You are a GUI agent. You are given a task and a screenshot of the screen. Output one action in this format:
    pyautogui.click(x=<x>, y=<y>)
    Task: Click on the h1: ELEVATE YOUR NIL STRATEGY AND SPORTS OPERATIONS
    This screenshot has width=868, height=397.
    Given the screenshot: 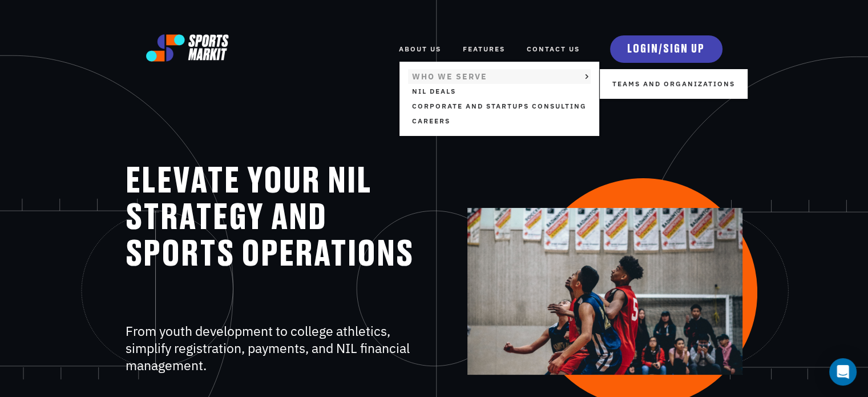 What is the action you would take?
    pyautogui.click(x=274, y=218)
    